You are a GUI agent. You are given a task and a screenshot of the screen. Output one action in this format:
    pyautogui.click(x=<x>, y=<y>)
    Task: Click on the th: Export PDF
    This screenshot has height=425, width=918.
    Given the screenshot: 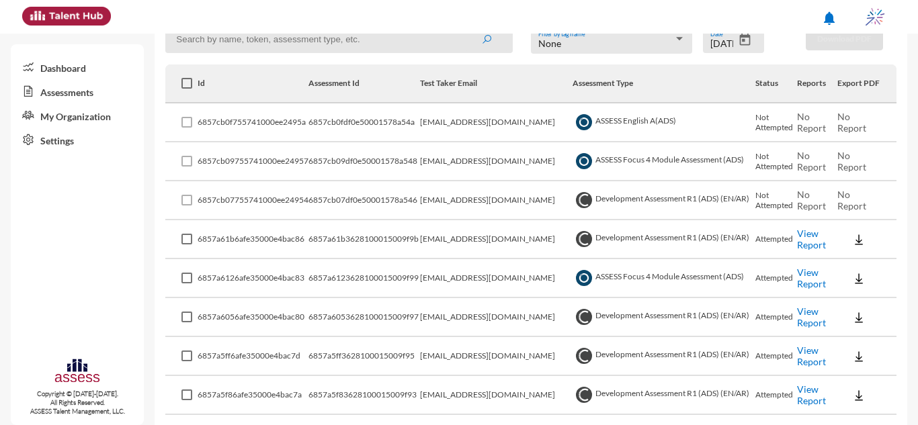 What is the action you would take?
    pyautogui.click(x=867, y=84)
    